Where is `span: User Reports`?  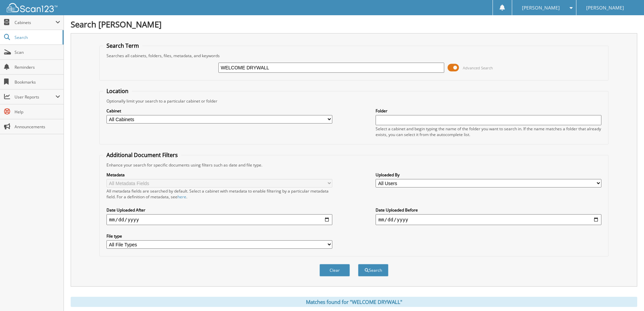
span: User Reports is located at coordinates (35, 97).